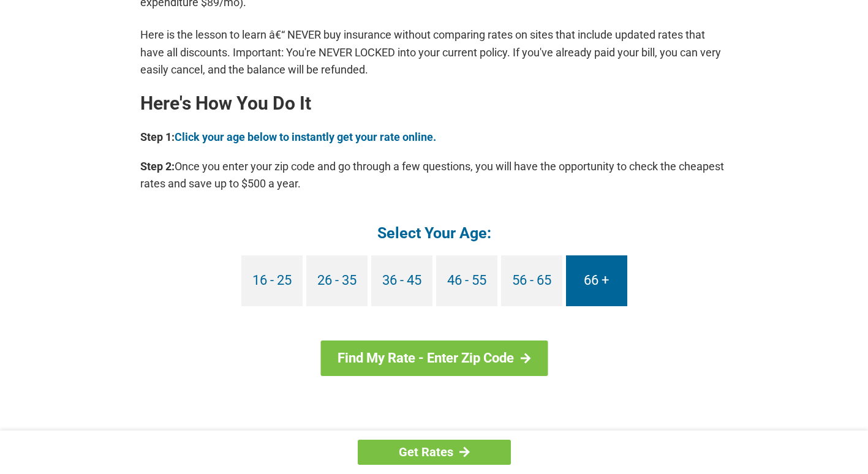 The width and height of the screenshot is (868, 474). I want to click on a: 46 - 55, so click(466, 281).